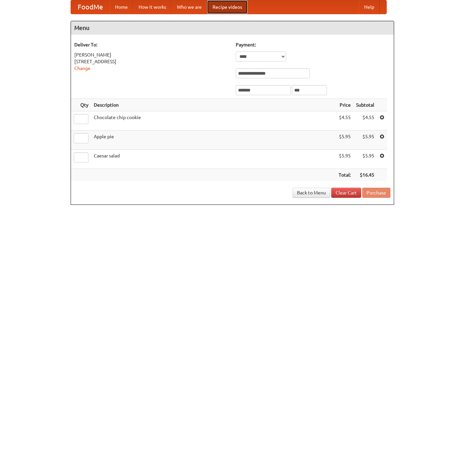  Describe the element at coordinates (213, 140) in the screenshot. I see `td: Apple pie` at that location.